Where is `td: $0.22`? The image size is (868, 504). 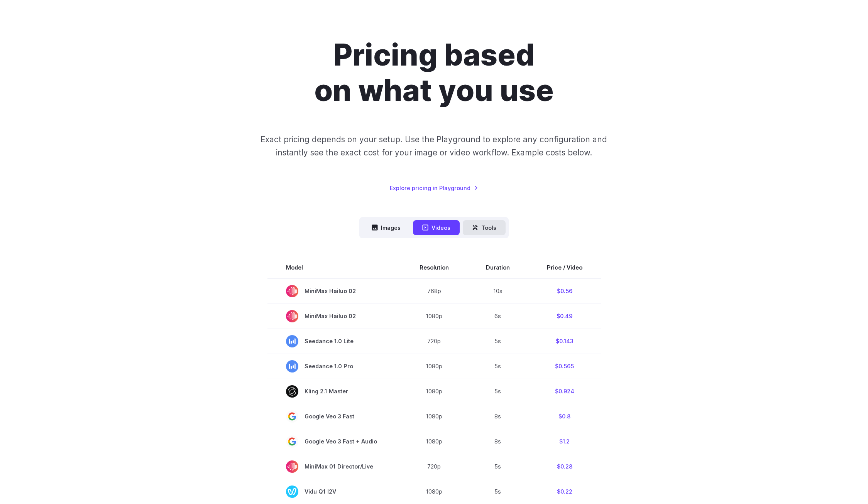
td: $0.22 is located at coordinates (565, 491).